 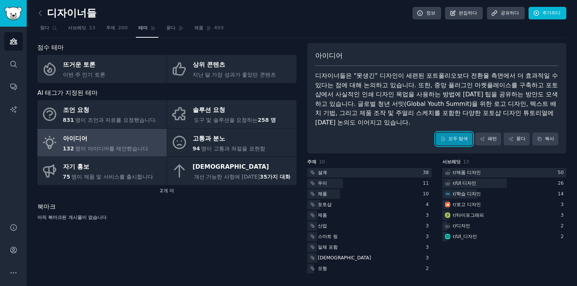 What do you see at coordinates (426, 194) in the screenshot?
I see `font: 10` at bounding box center [426, 194].